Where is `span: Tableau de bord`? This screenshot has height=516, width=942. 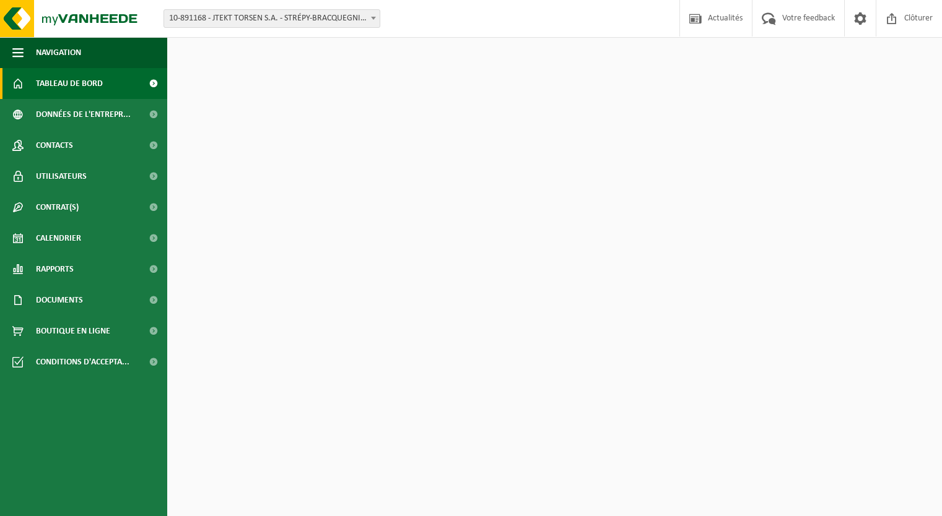
span: Tableau de bord is located at coordinates (69, 84).